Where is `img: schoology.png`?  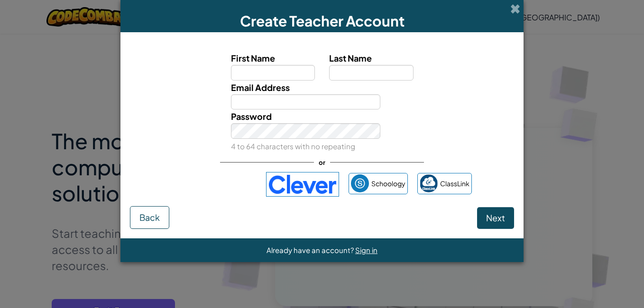
img: schoology.png is located at coordinates (360, 183).